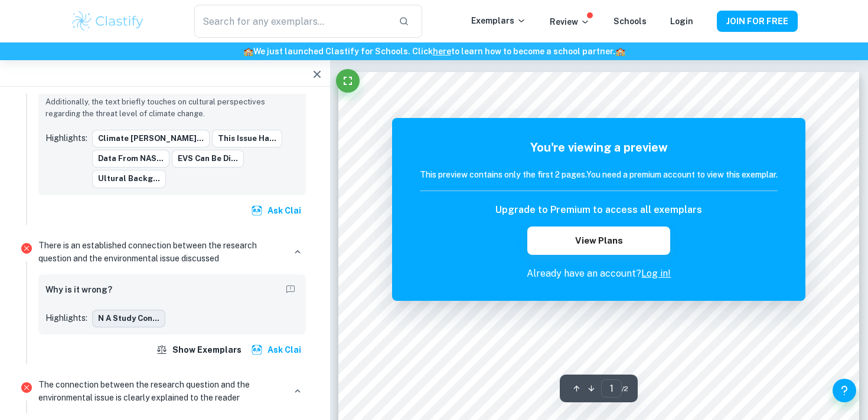  What do you see at coordinates (107, 21) in the screenshot?
I see `a: Clastify logo` at bounding box center [107, 21].